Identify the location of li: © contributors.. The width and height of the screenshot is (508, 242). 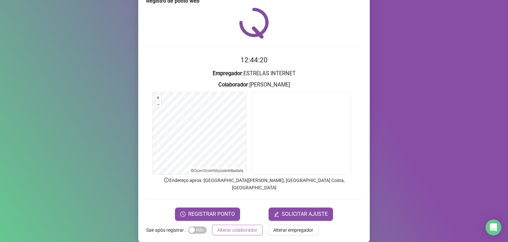
(217, 170).